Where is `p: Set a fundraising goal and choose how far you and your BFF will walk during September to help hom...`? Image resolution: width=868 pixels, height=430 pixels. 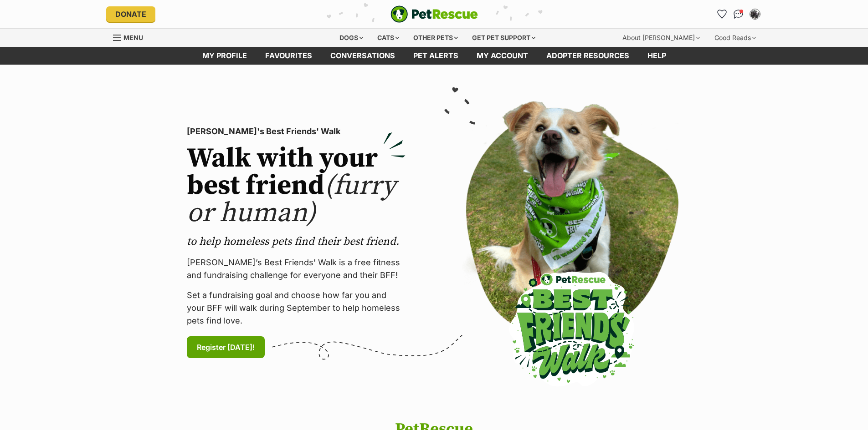
p: Set a fundraising goal and choose how far you and your BFF will walk during September to help hom... is located at coordinates (296, 308).